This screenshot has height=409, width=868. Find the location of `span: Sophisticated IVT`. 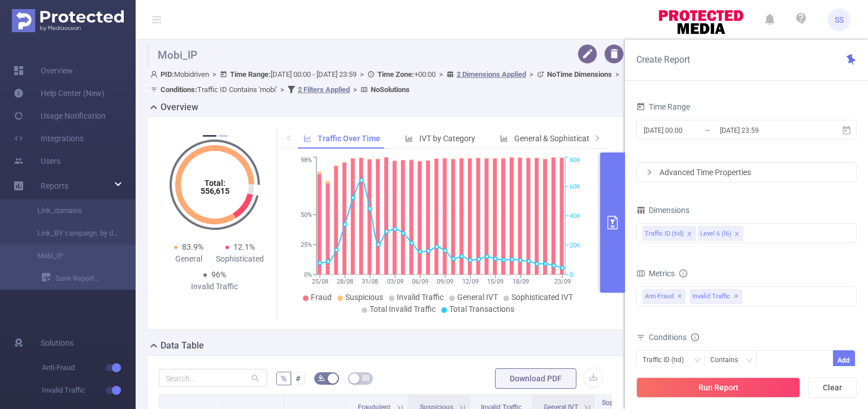

span: Sophisticated IVT is located at coordinates (542, 297).